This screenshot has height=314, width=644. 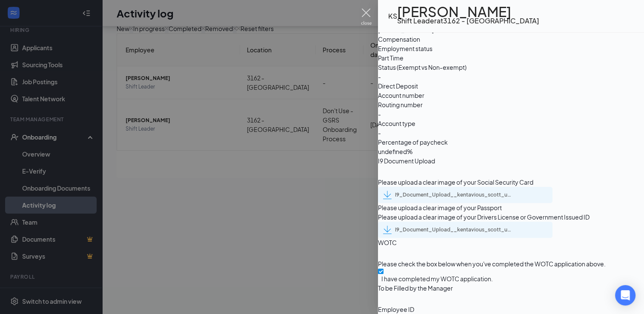 I want to click on span: Employee ID, so click(x=396, y=309).